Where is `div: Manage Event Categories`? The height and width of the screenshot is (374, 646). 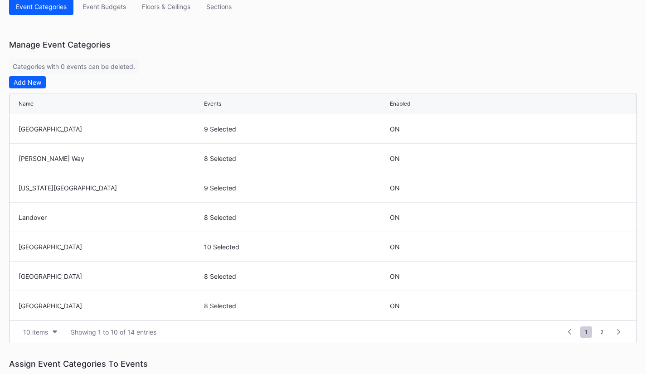 div: Manage Event Categories is located at coordinates (323, 45).